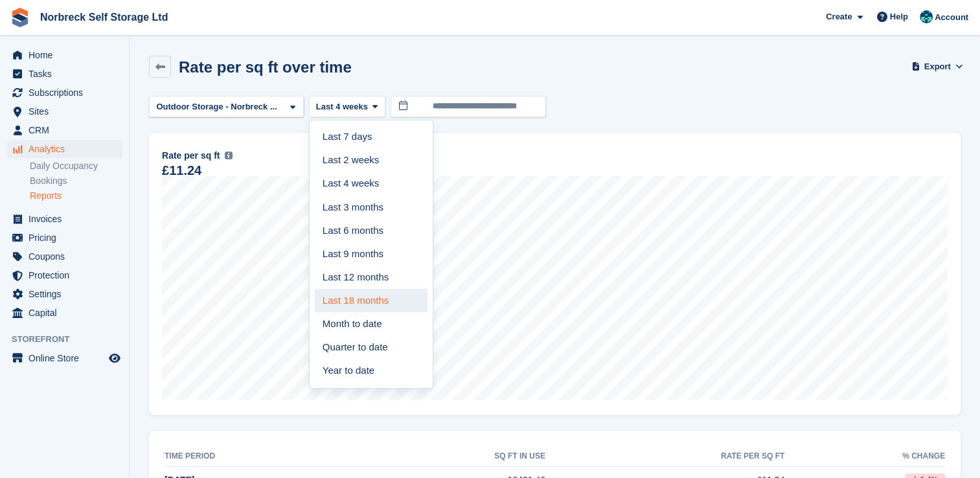 The width and height of the screenshot is (980, 478). I want to click on span: Invoices, so click(68, 219).